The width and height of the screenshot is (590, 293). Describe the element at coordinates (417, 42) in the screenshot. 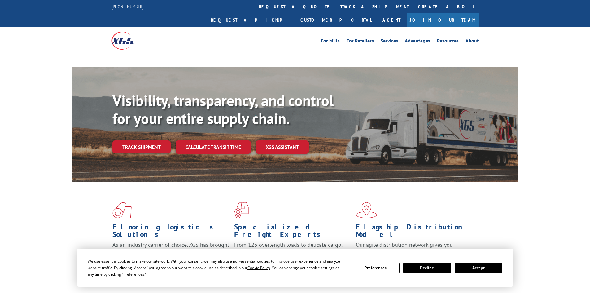

I see `a: Advantages` at that location.